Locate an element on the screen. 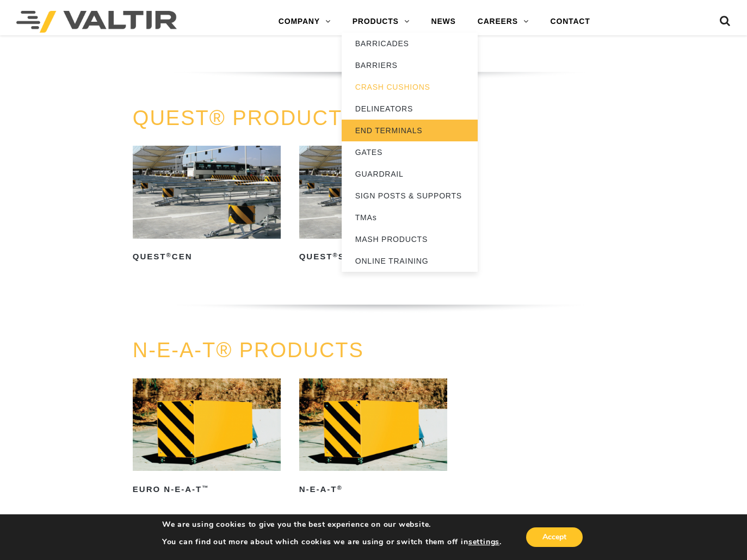 This screenshot has height=560, width=747. a: QUEST®CEN is located at coordinates (207, 205).